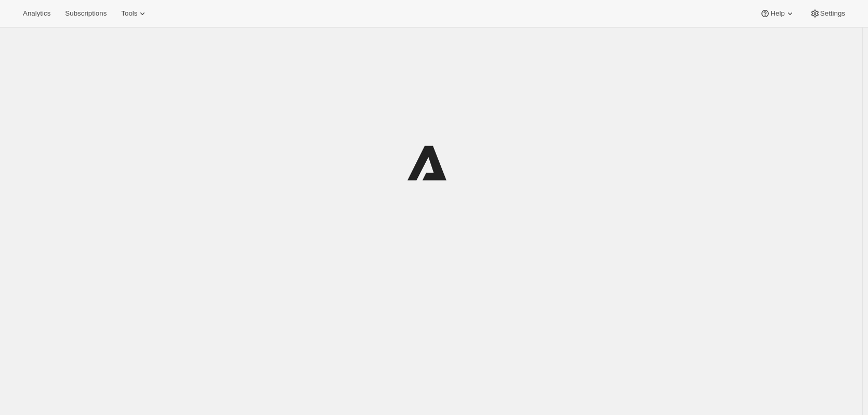 Image resolution: width=868 pixels, height=415 pixels. What do you see at coordinates (86, 14) in the screenshot?
I see `span: Subscriptions` at bounding box center [86, 14].